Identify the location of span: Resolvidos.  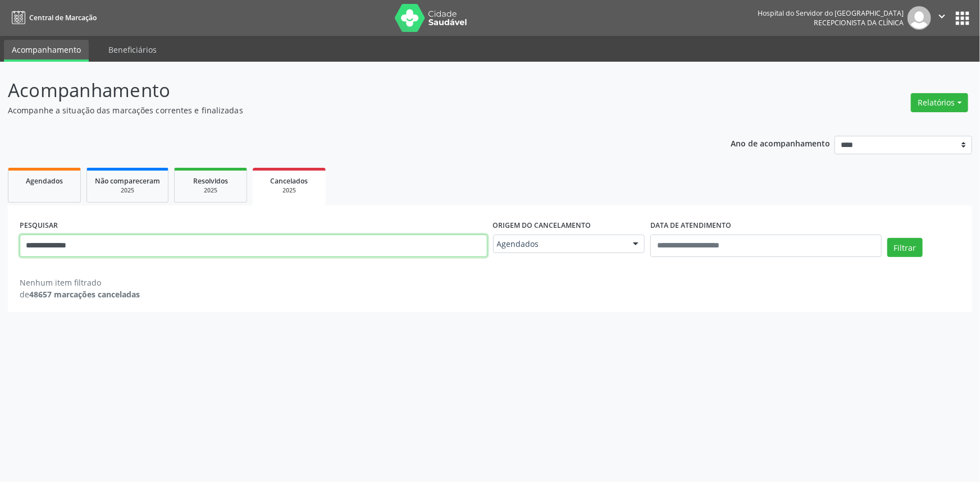
(211, 181).